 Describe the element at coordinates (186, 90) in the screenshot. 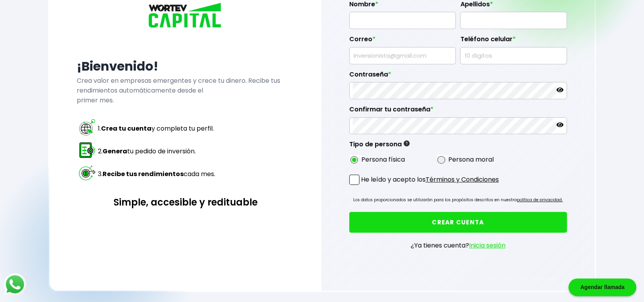

I see `p: Crea valor en empresas emergentes y crece tu dinero. Recibe tus rendimientos automáticamente desd...` at that location.